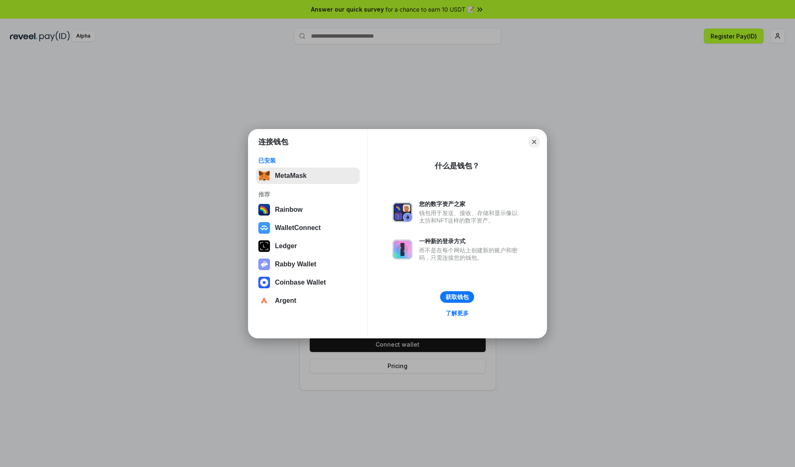 The width and height of the screenshot is (795, 467). What do you see at coordinates (264, 210) in the screenshot?
I see `img: svg+xml,%3Csvg%20width%3D%22120%22%20height%3D%22120%22%20viewBox%3D%220%200%20120%20120%22%20fil...` at bounding box center [264, 210].